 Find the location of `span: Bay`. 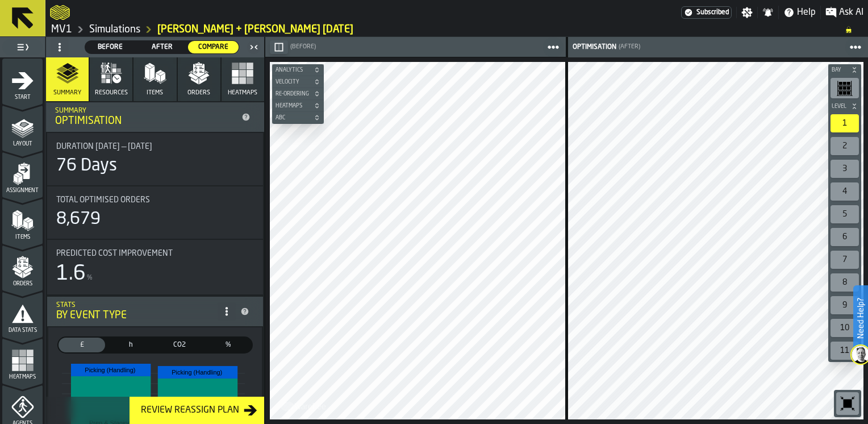

span: Bay is located at coordinates (839, 70).